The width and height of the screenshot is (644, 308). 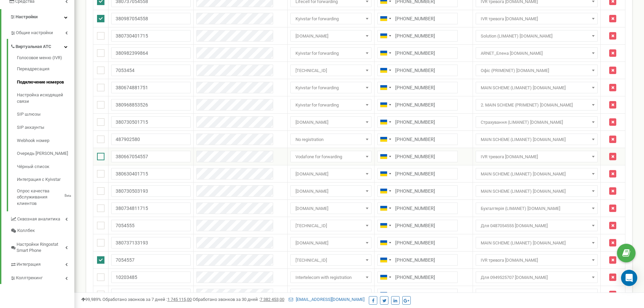 What do you see at coordinates (179, 299) in the screenshot?
I see `u: 1 745 115,00` at bounding box center [179, 299].